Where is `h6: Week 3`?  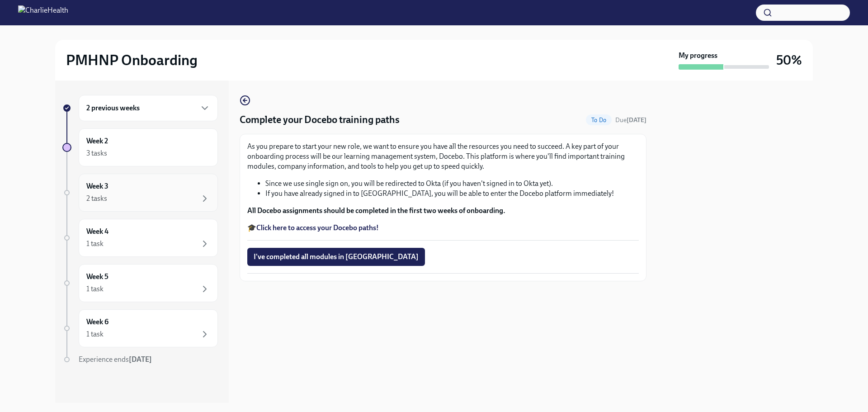 h6: Week 3 is located at coordinates (97, 186).